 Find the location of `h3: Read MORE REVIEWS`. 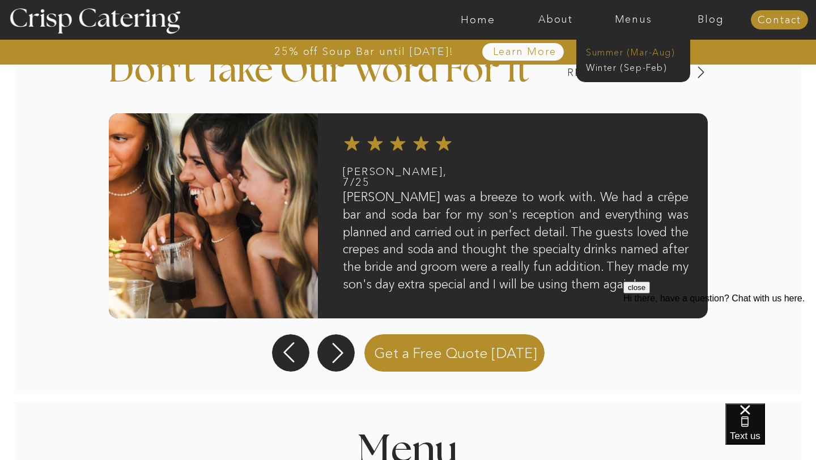

h3: Read MORE REVIEWS is located at coordinates (601, 73).